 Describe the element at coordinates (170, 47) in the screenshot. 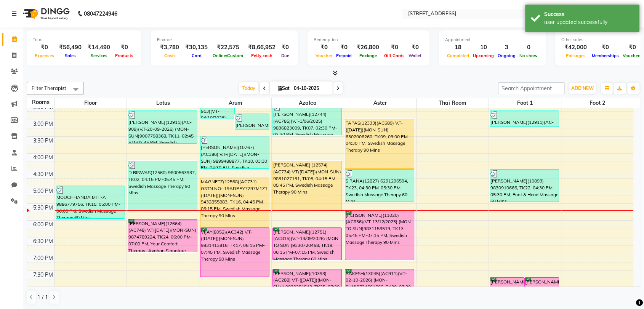

I see `div: ₹3,780` at that location.